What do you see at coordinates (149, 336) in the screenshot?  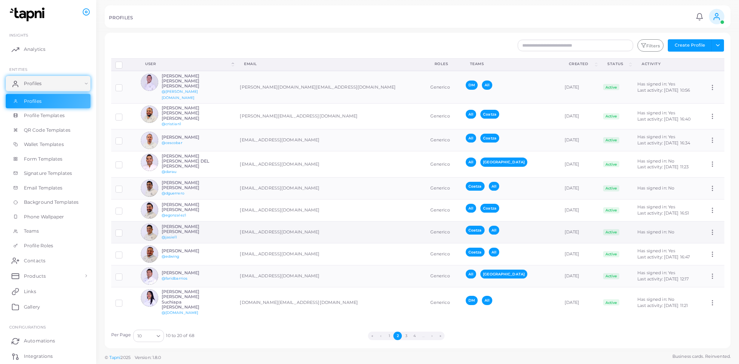 I see `div: Search for option` at bounding box center [149, 336].